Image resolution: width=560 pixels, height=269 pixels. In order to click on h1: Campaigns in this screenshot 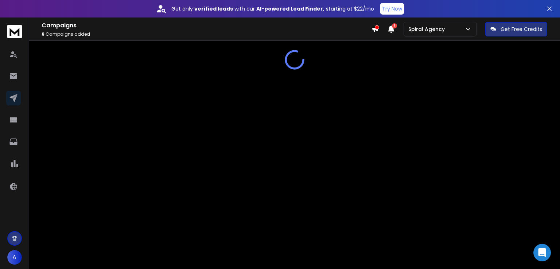, I will do `click(206, 25)`.